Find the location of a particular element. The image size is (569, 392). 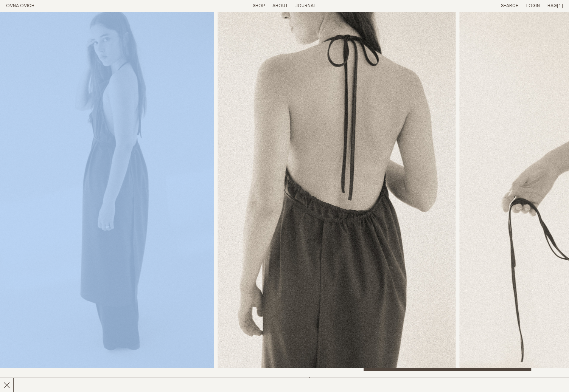

span: Bag is located at coordinates (552, 6).